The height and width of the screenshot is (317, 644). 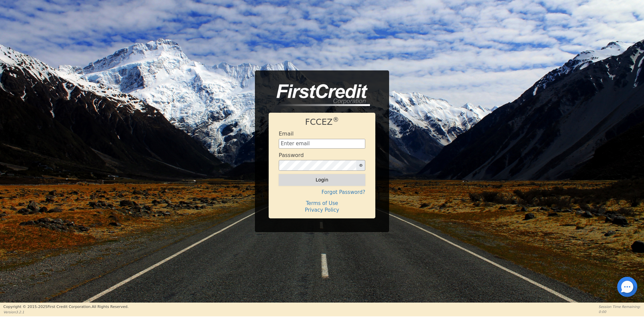 What do you see at coordinates (286, 133) in the screenshot?
I see `h4: Email` at bounding box center [286, 133].